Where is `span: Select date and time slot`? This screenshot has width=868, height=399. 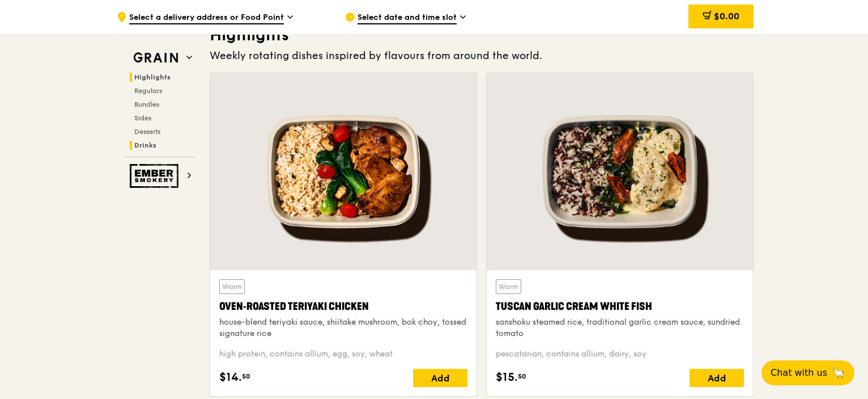
span: Select date and time slot is located at coordinates (407, 18).